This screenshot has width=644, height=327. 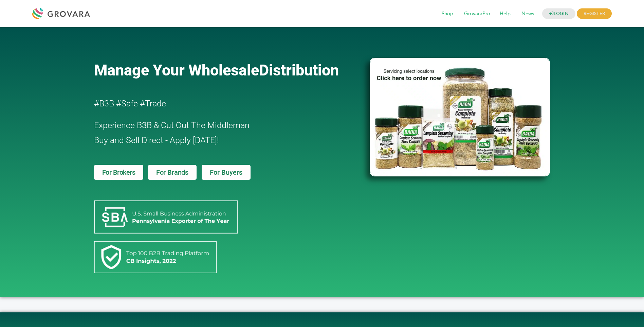 I want to click on a: For Buyers, so click(x=226, y=173).